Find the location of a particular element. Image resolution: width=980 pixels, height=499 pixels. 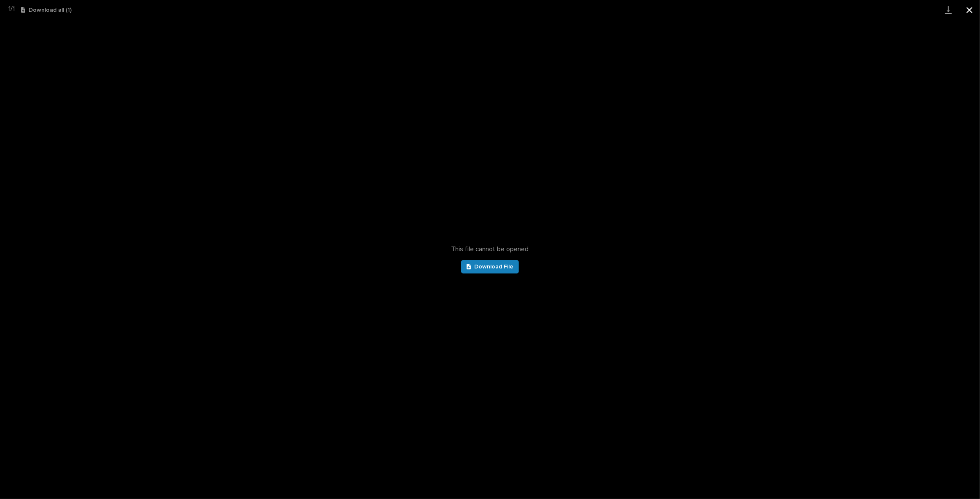

button: Download all (1) is located at coordinates (47, 10).